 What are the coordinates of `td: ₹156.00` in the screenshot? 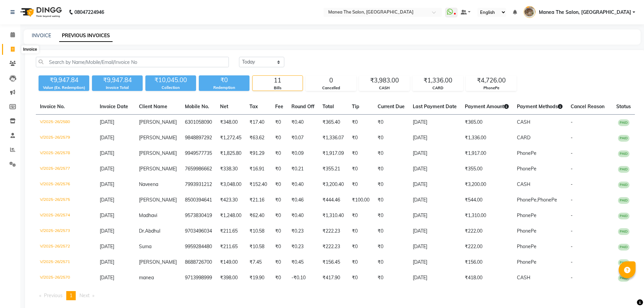 It's located at (487, 263).